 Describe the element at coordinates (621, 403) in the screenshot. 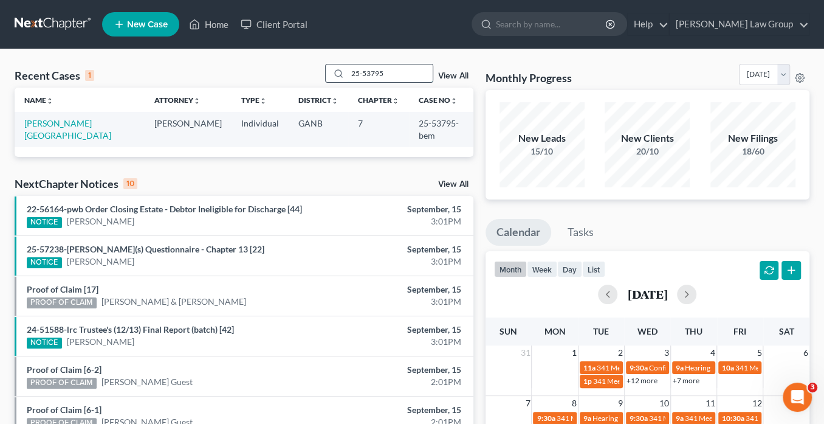

I see `span: 9` at that location.